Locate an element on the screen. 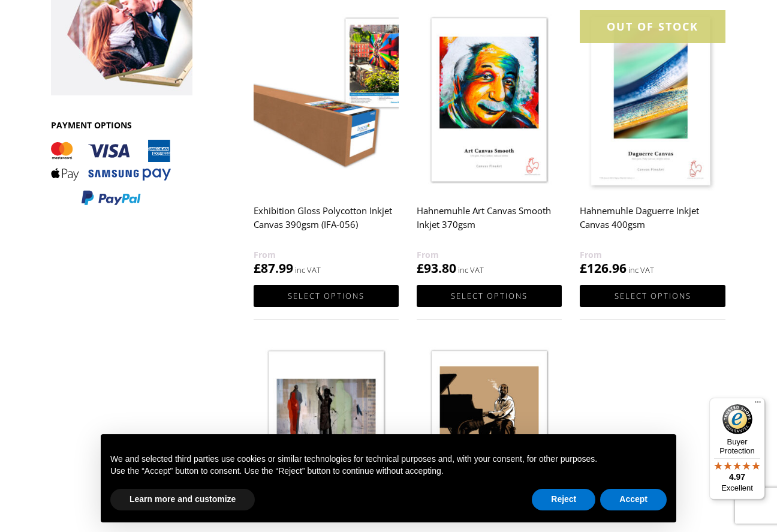  bdi: 93.80 is located at coordinates (436, 268).